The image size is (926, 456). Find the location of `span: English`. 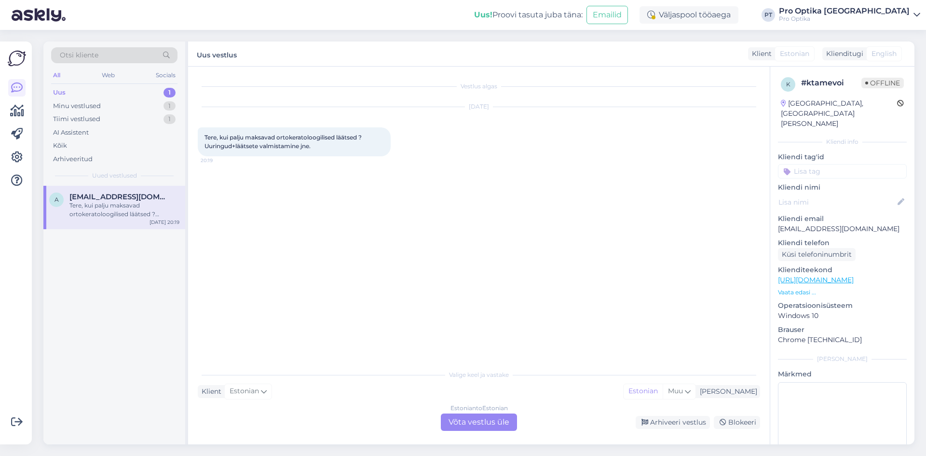

span: English is located at coordinates (884, 54).